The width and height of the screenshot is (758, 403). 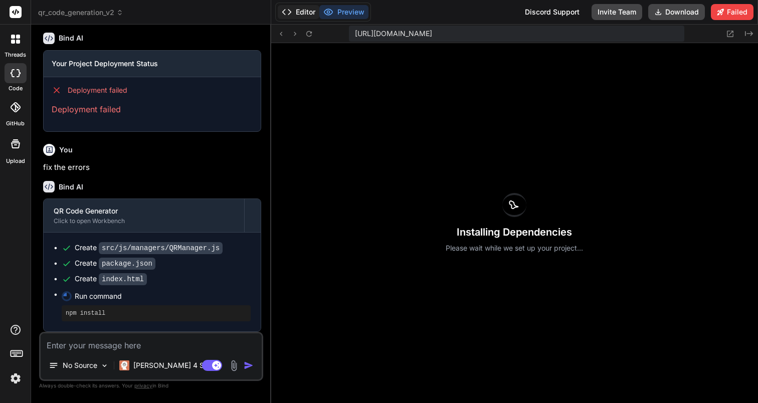 What do you see at coordinates (344, 12) in the screenshot?
I see `button: Preview` at bounding box center [344, 12].